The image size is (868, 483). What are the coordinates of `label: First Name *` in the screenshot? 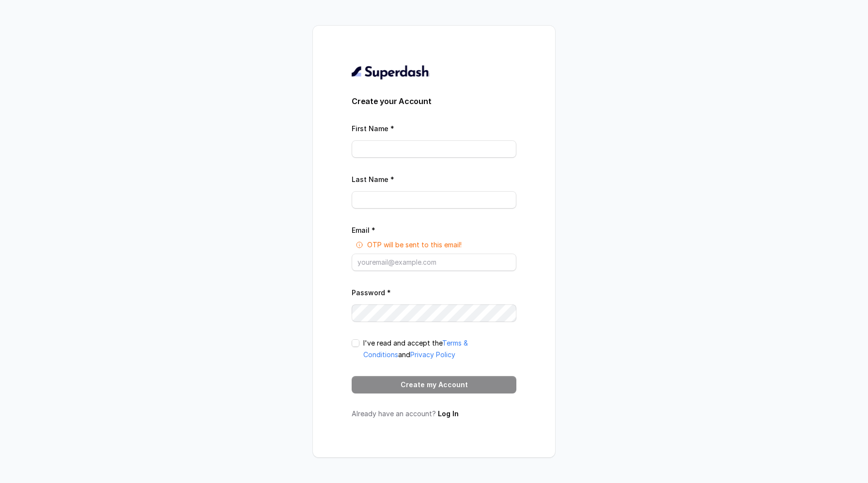 It's located at (373, 128).